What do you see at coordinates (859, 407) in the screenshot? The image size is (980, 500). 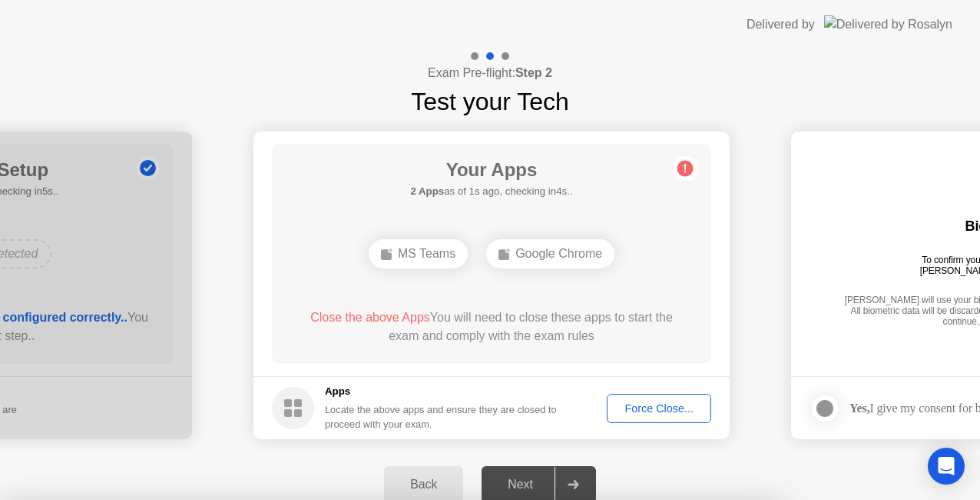 I see `strong: Yes,` at bounding box center [859, 407].